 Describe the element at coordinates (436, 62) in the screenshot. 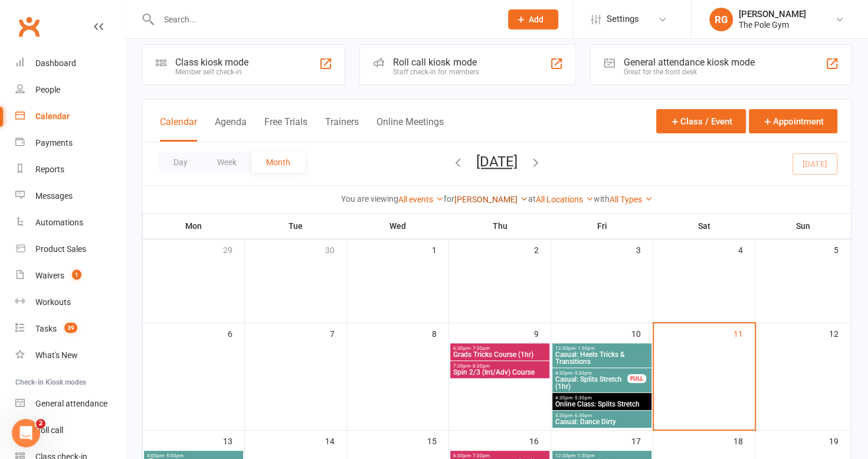

I see `div: Roll call kiosk mode` at that location.